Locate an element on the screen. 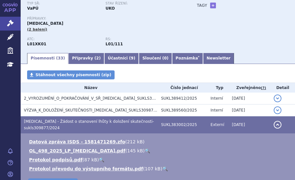  th: Typ is located at coordinates (218, 88).